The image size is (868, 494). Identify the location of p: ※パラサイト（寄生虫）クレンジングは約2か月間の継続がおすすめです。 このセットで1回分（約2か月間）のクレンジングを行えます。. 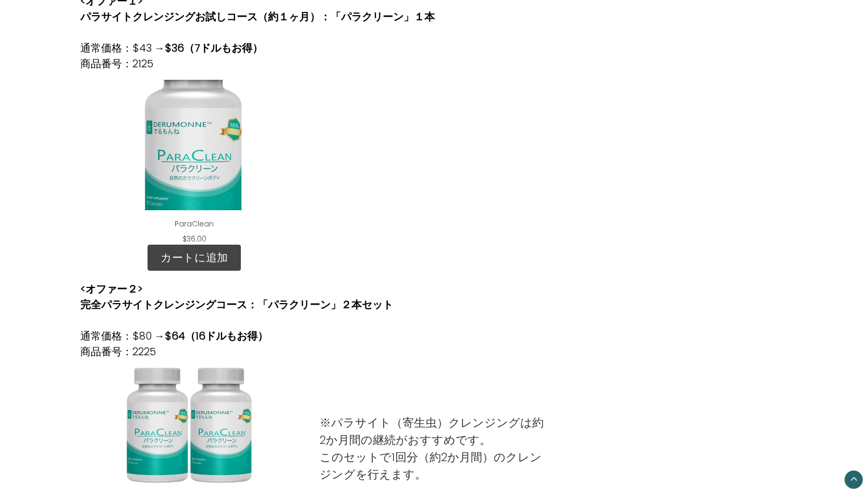
(434, 449).